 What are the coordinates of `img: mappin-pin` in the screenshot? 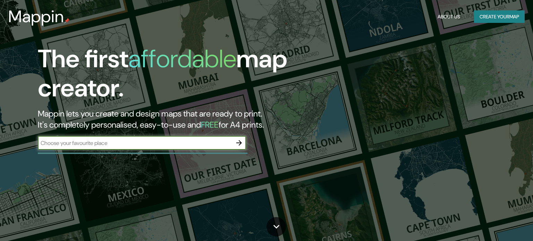 It's located at (67, 21).